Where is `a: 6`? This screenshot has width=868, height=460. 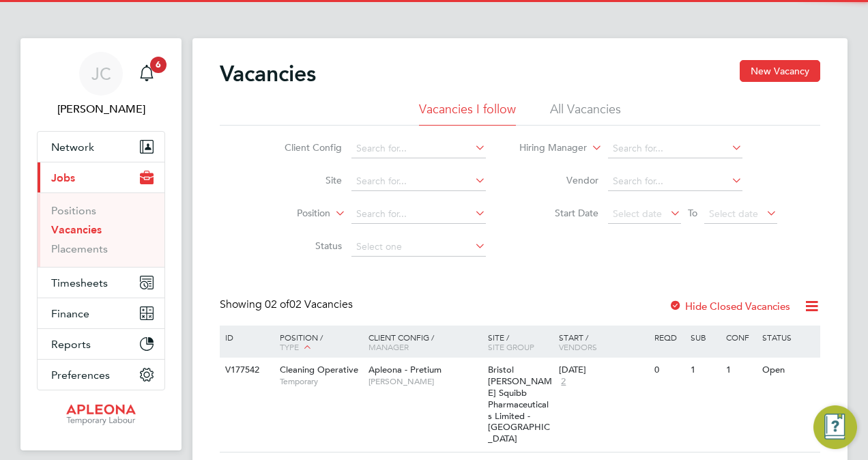
a: 6 is located at coordinates (147, 74).